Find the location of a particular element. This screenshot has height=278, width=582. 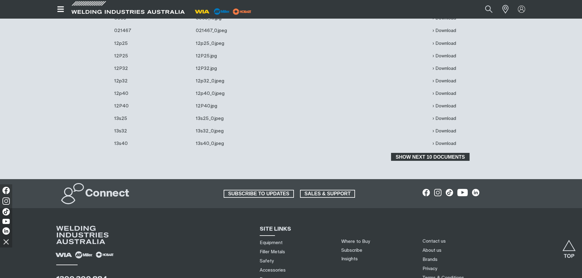

a: SUBSCRIBE TO UPDATES is located at coordinates (259, 194).